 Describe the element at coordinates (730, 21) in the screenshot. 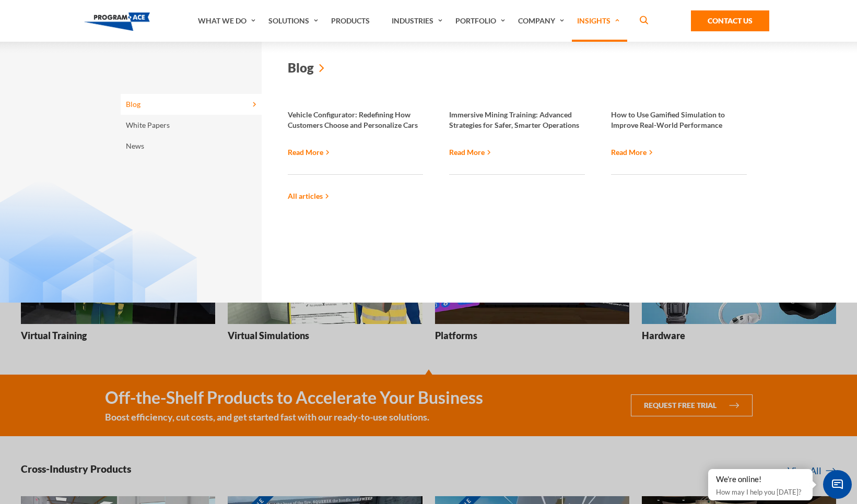

I see `a: Contact Us` at that location.